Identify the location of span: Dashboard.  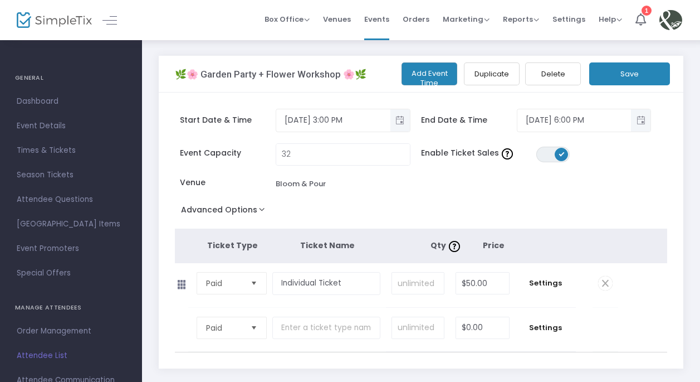
(71, 101).